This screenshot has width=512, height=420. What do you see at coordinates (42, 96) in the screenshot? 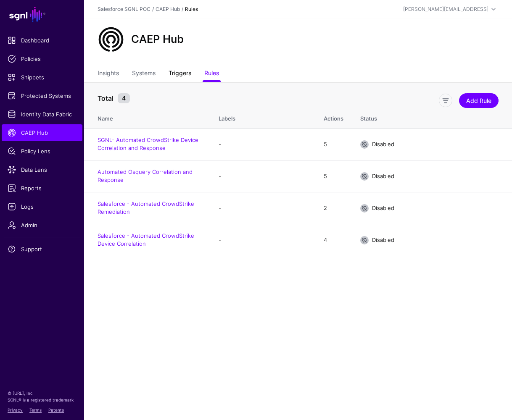
I see `span: Protected Systems` at bounding box center [42, 96].